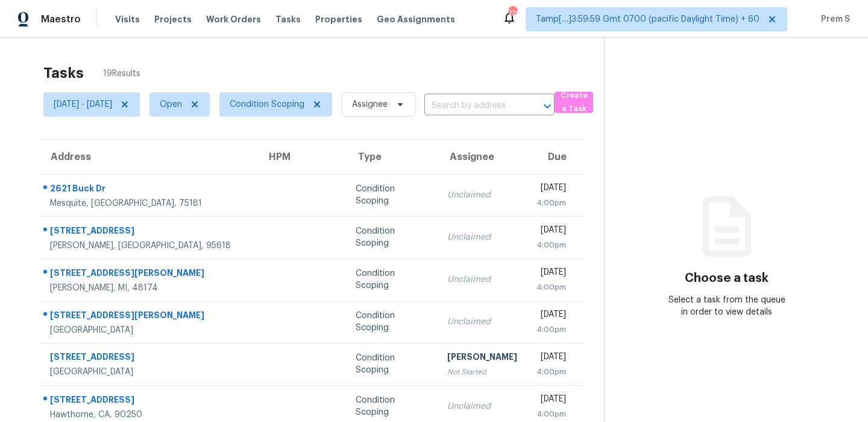  Describe the element at coordinates (61, 19) in the screenshot. I see `span: Maestro` at that location.